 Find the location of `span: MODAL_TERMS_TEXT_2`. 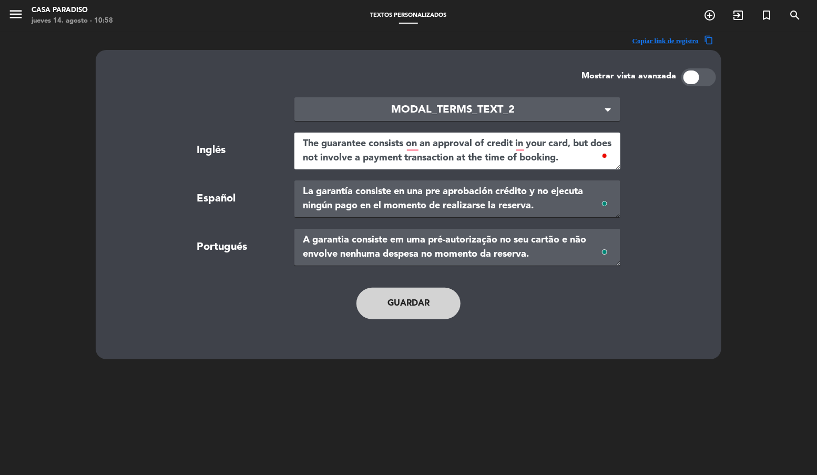

span: MODAL_TERMS_TEXT_2 is located at coordinates (453, 110).